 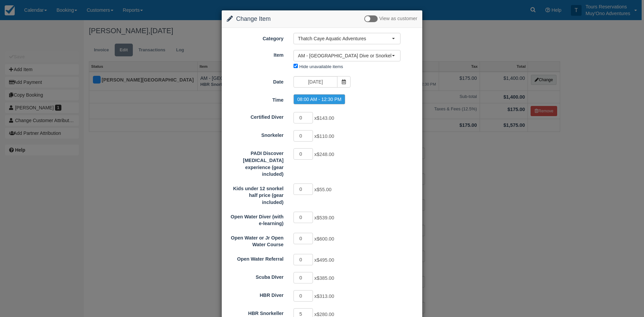 I want to click on span: $280.00, so click(x=326, y=314).